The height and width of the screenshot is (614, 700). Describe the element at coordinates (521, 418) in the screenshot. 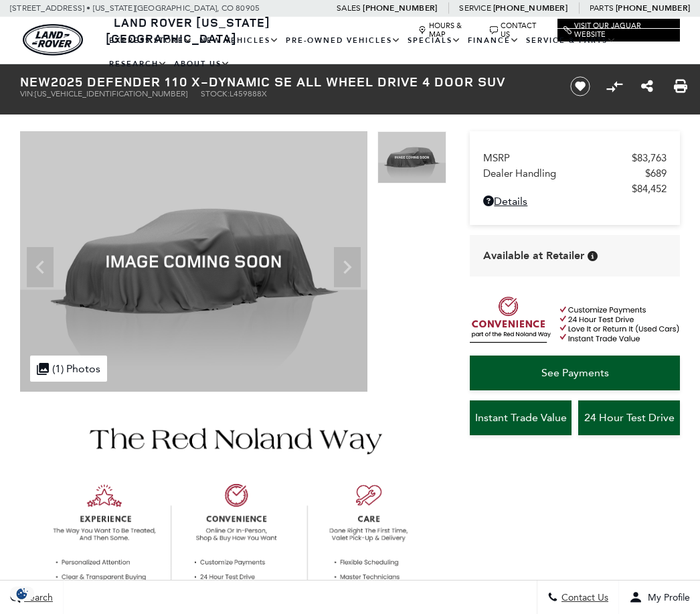

I see `a: Instant Trade Value` at that location.